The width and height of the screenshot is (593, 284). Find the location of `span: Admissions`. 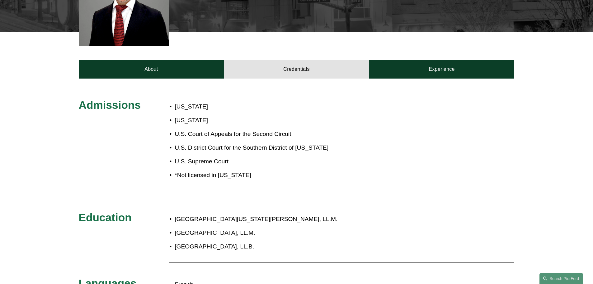

span: Admissions is located at coordinates (110, 105).